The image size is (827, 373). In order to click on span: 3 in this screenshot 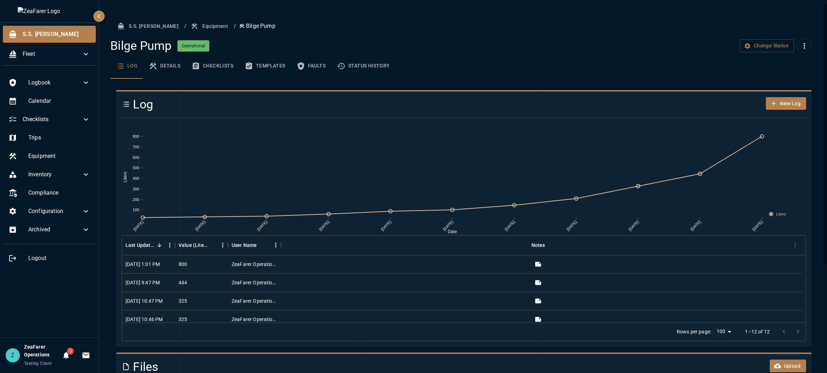, I will do `click(70, 351)`.